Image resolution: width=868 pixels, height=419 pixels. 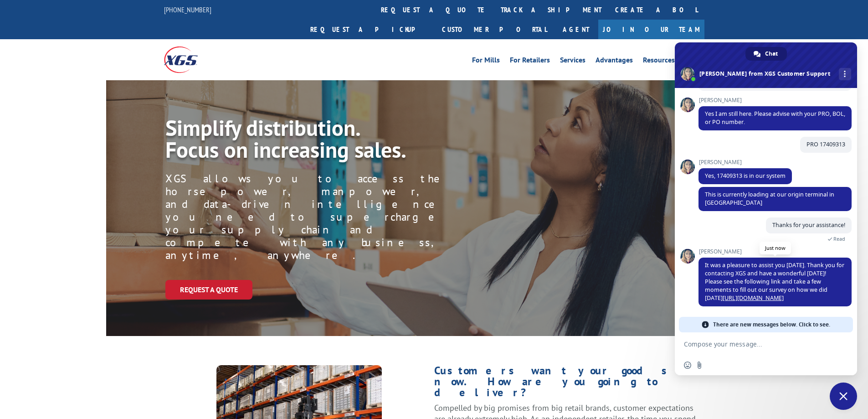 What do you see at coordinates (369, 29) in the screenshot?
I see `a: Request a pickup` at bounding box center [369, 29].